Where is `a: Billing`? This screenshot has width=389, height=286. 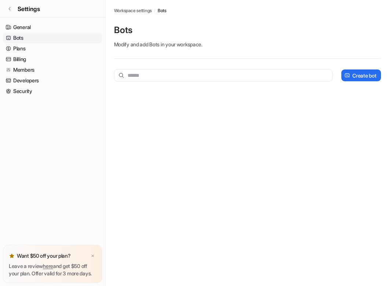 a: Billing is located at coordinates (52, 59).